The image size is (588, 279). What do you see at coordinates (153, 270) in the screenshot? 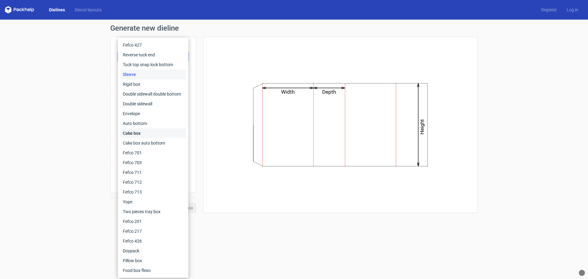
I see `div: Food box flexo` at bounding box center [153, 270].